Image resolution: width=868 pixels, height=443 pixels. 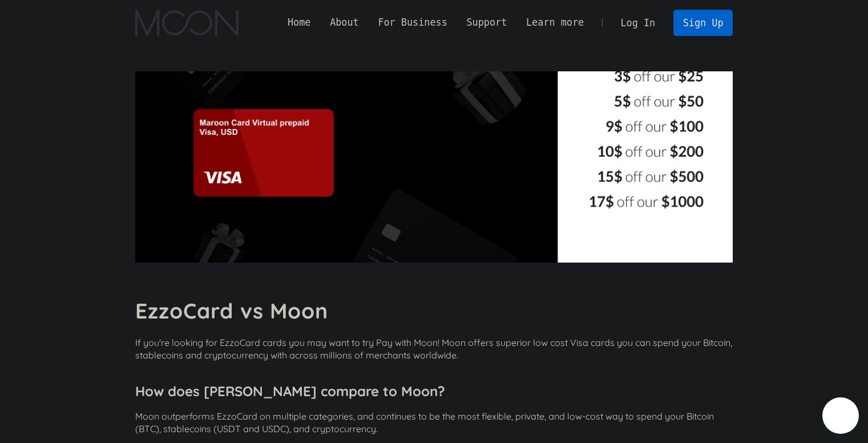 I want to click on div: For Business, so click(x=412, y=22).